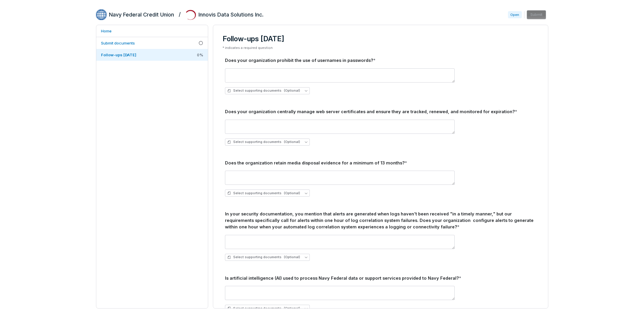  Describe the element at coordinates (200, 55) in the screenshot. I see `span: 0 %` at that location.